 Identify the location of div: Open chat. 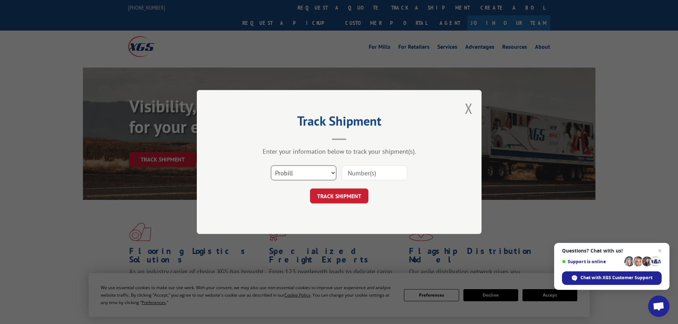
(659, 307).